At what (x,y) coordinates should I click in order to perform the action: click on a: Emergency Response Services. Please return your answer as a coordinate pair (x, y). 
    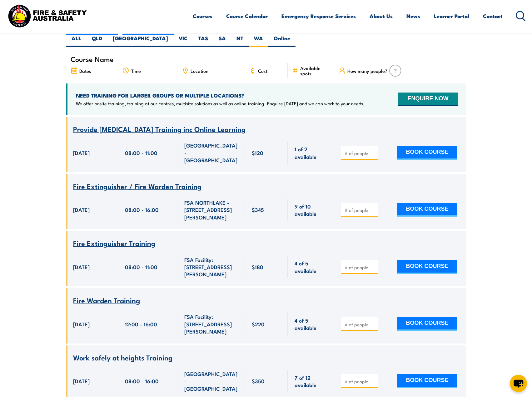
    Looking at the image, I should click on (319, 16).